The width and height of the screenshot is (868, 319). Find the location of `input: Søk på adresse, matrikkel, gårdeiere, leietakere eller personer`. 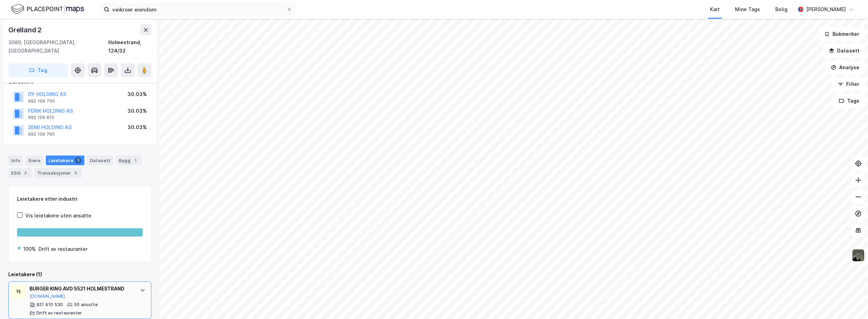

input: Søk på adresse, matrikkel, gårdeiere, leietakere eller personer is located at coordinates (198, 10).